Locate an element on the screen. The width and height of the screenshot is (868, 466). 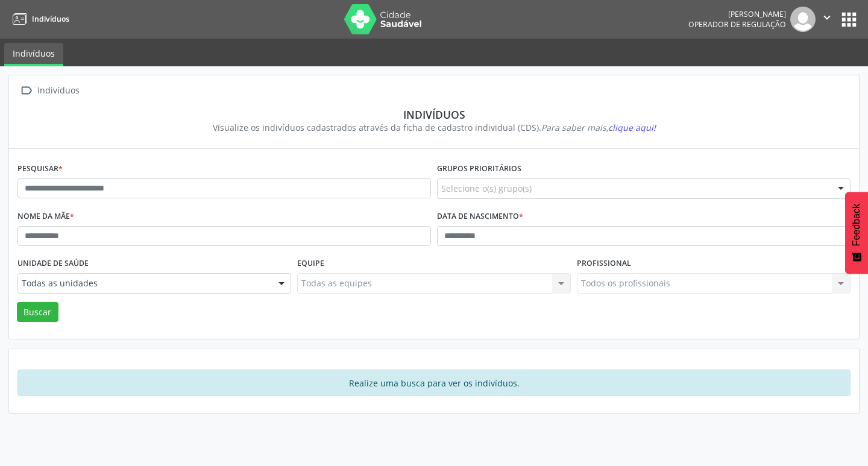
span: Operador de regulação is located at coordinates (737, 24).